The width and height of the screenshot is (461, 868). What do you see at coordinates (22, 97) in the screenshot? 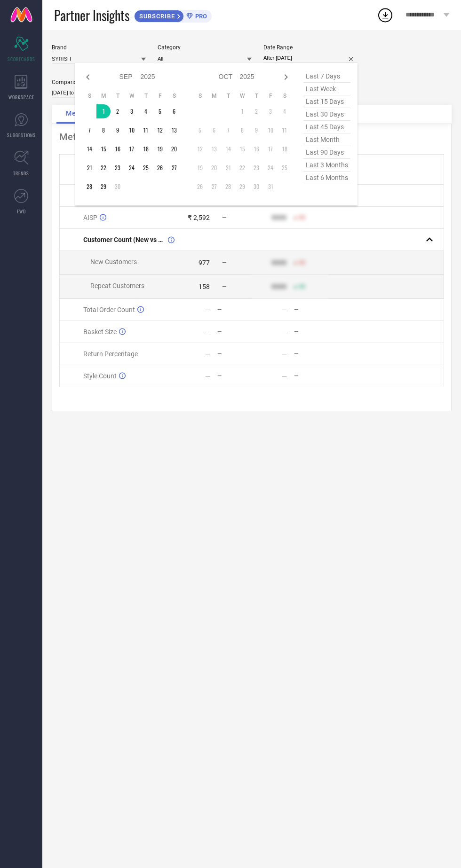
I see `span: WORKSPACE` at bounding box center [22, 97].